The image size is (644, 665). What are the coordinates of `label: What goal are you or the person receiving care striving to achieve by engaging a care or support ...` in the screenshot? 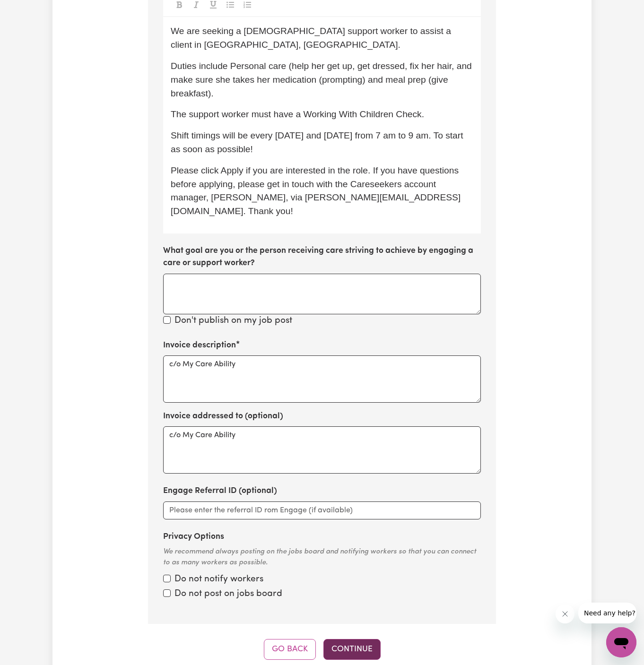 It's located at (322, 257).